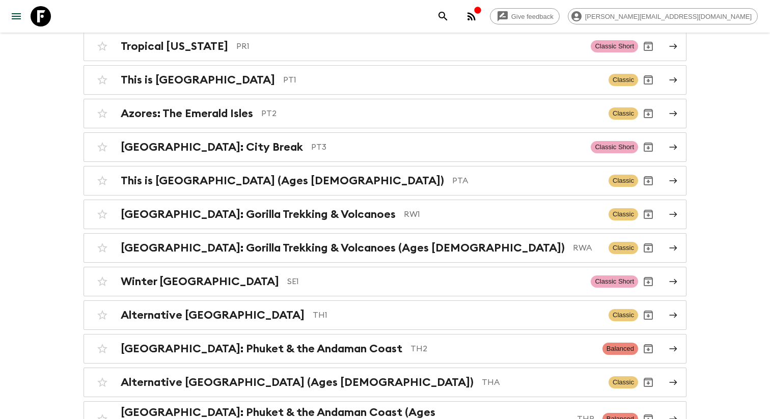 Image resolution: width=770 pixels, height=419 pixels. What do you see at coordinates (502, 349) in the screenshot?
I see `p: TH2` at bounding box center [502, 349].